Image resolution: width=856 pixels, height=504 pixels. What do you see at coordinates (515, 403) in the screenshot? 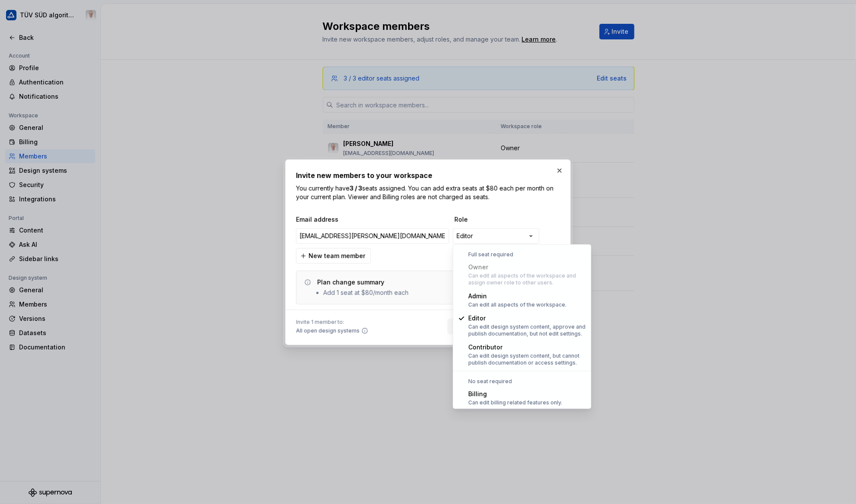
I see `div: Can edit billing related features only.` at bounding box center [515, 403].